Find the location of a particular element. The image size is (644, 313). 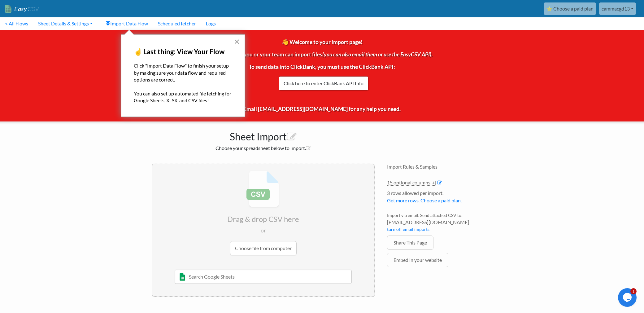

a: Share This Page is located at coordinates (410, 243).